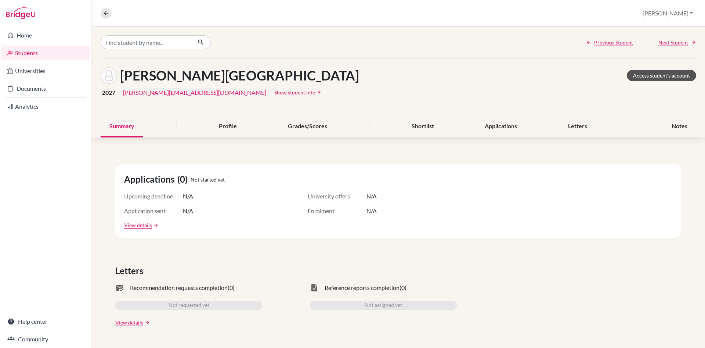 The width and height of the screenshot is (705, 348). What do you see at coordinates (314, 287) in the screenshot?
I see `span: task` at bounding box center [314, 287].